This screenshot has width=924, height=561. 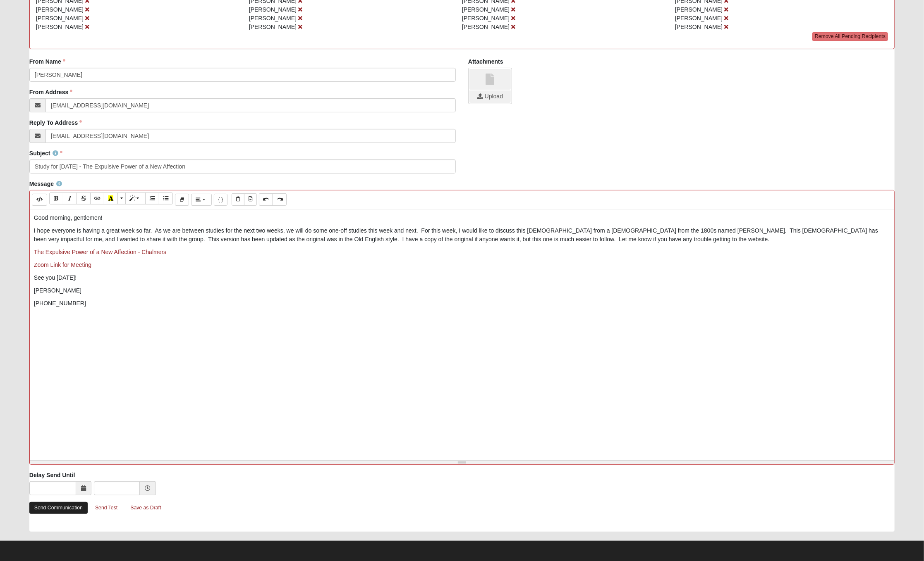 What do you see at coordinates (56, 199) in the screenshot?
I see `button: Bold (CTRL+B)` at bounding box center [56, 199].